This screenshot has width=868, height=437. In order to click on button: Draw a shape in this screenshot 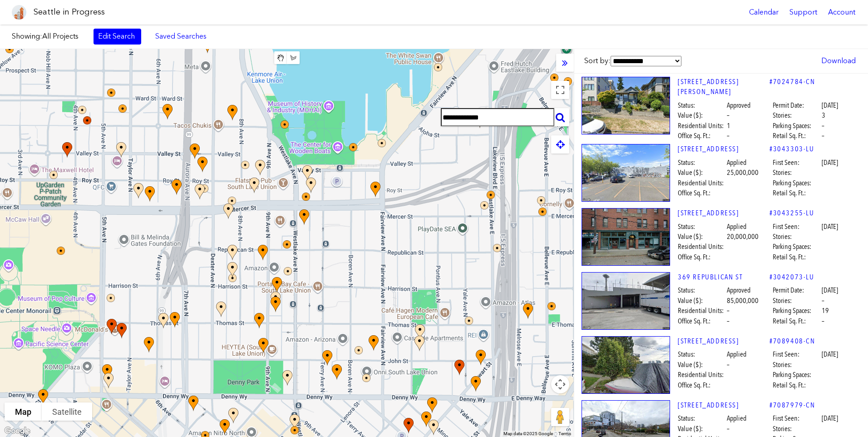, I will do `click(293, 57)`.